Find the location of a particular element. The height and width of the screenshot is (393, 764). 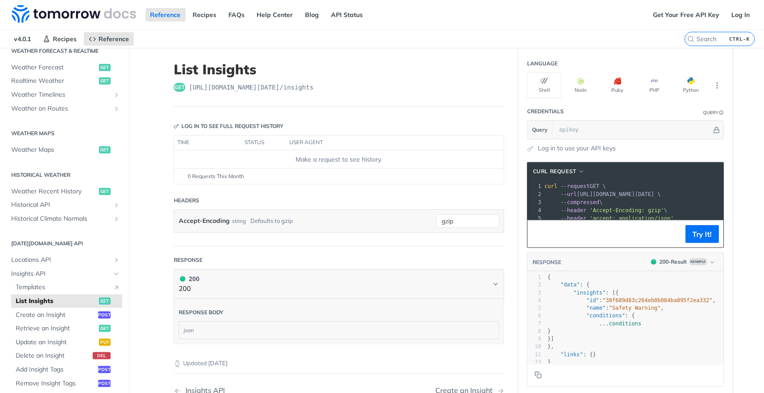

a: Historical Climate NormalsShow subpages for Historical Climate Normals is located at coordinates (64, 219).